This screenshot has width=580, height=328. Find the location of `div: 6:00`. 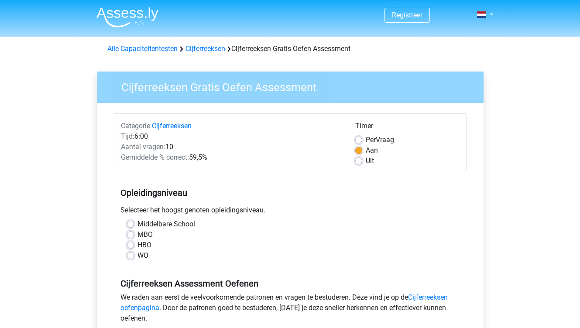

div: 6:00 is located at coordinates (231, 137).